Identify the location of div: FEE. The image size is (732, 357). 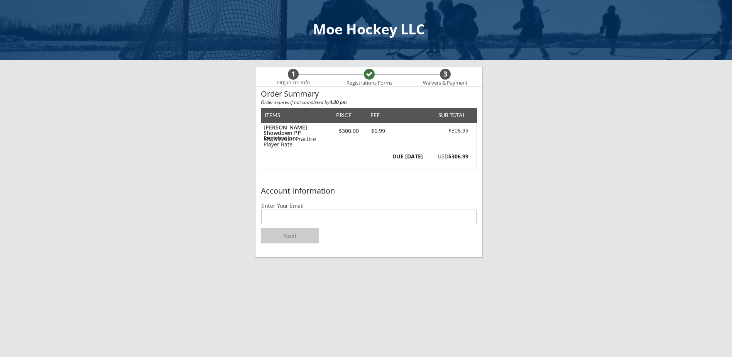
(375, 115).